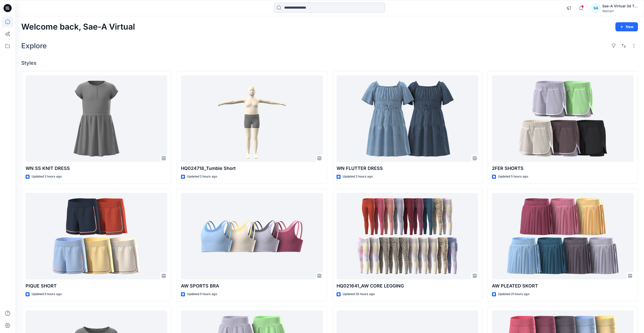 The width and height of the screenshot is (644, 333). I want to click on h4: Styles, so click(329, 63).